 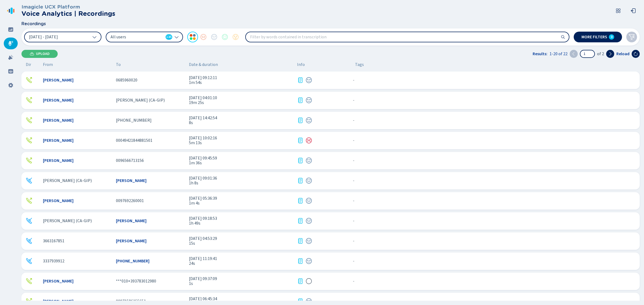 What do you see at coordinates (43, 54) in the screenshot?
I see `span: Upload` at bounding box center [43, 54].